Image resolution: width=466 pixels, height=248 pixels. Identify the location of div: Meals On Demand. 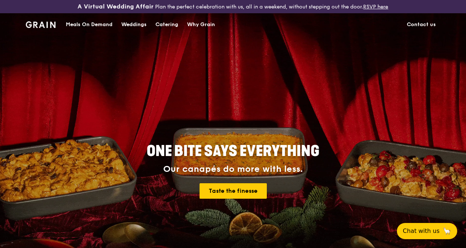
(89, 25).